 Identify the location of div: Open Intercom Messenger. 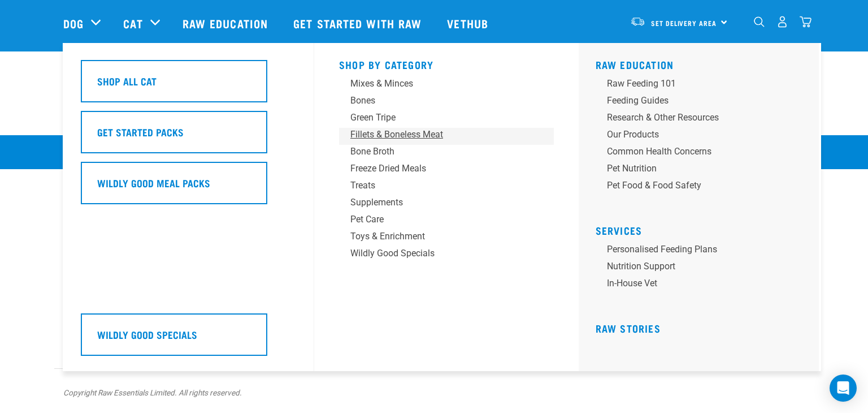
(844, 388).